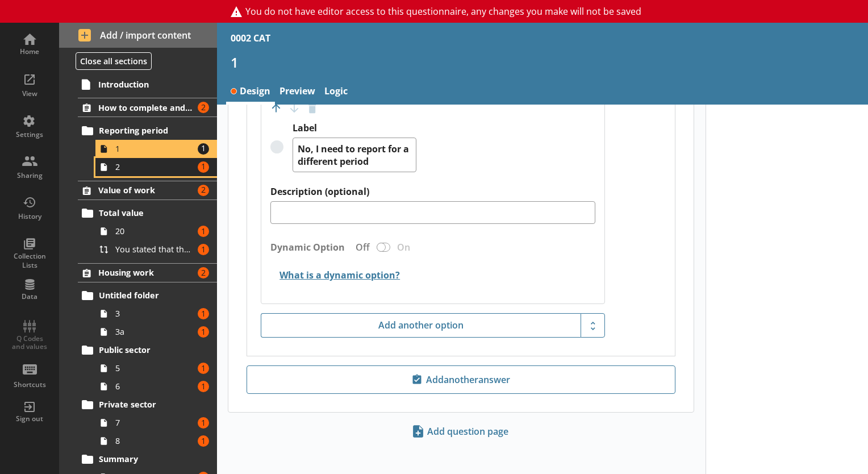 The image size is (868, 474). What do you see at coordinates (147, 404) in the screenshot?
I see `a: Private sector` at bounding box center [147, 404].